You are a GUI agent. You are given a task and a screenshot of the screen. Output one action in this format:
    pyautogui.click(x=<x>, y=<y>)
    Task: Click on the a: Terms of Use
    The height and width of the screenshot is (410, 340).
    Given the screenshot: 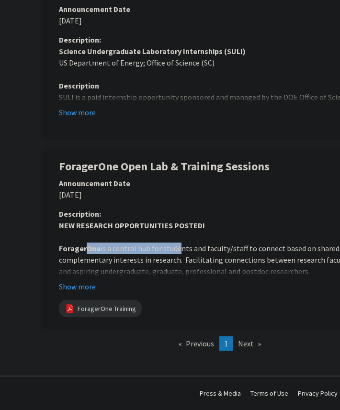 What is the action you would take?
    pyautogui.click(x=269, y=393)
    